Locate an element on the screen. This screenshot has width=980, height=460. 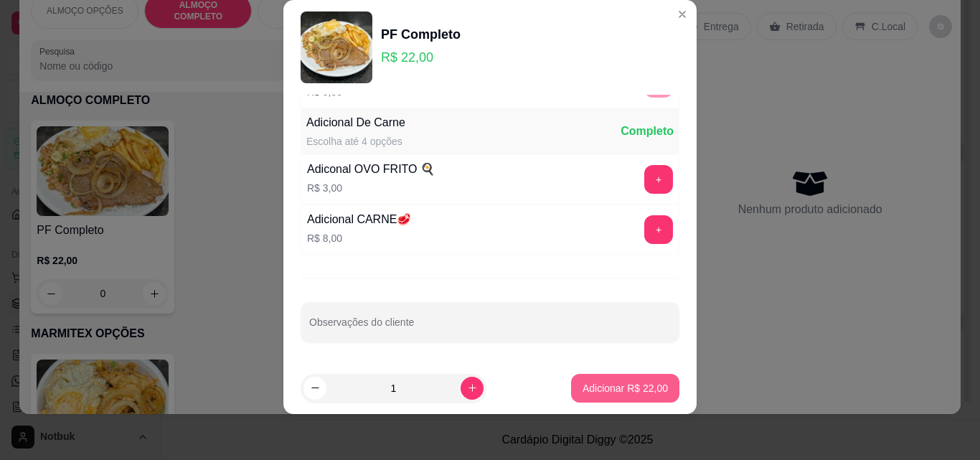
button: Adicionar R$ 22,00 is located at coordinates (625, 388).